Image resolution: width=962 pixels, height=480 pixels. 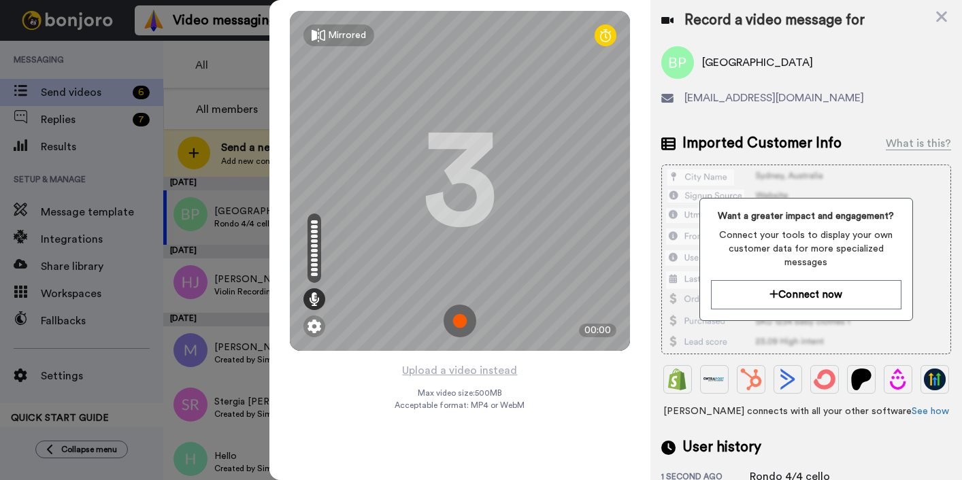 I want to click on span: User history, so click(x=722, y=448).